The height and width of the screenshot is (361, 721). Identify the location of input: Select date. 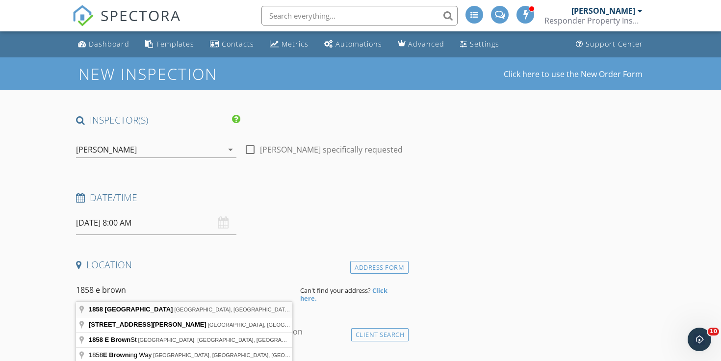
(156, 223).